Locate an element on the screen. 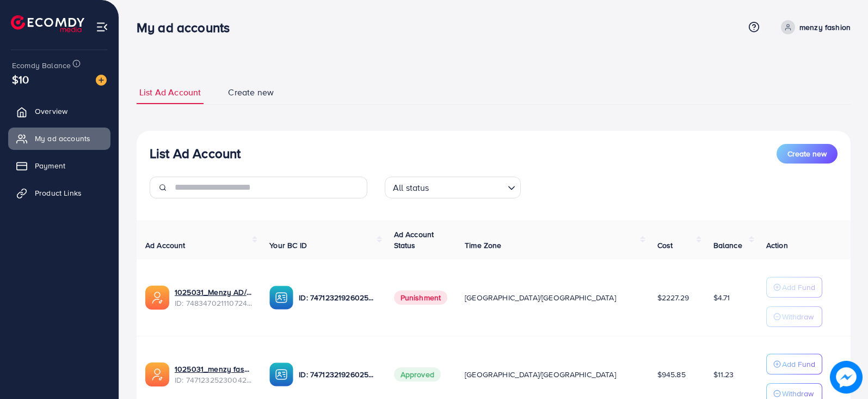 This screenshot has height=399, width=868. span: $10 is located at coordinates (20, 79).